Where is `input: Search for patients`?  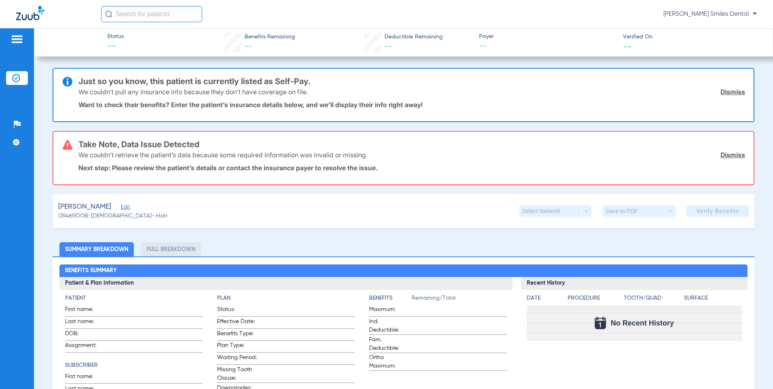 input: Search for patients is located at coordinates (152, 14).